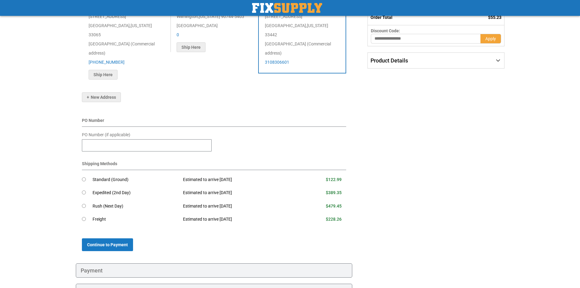 Image resolution: width=580 pixels, height=288 pixels. I want to click on button: Continue to Payment, so click(107, 244).